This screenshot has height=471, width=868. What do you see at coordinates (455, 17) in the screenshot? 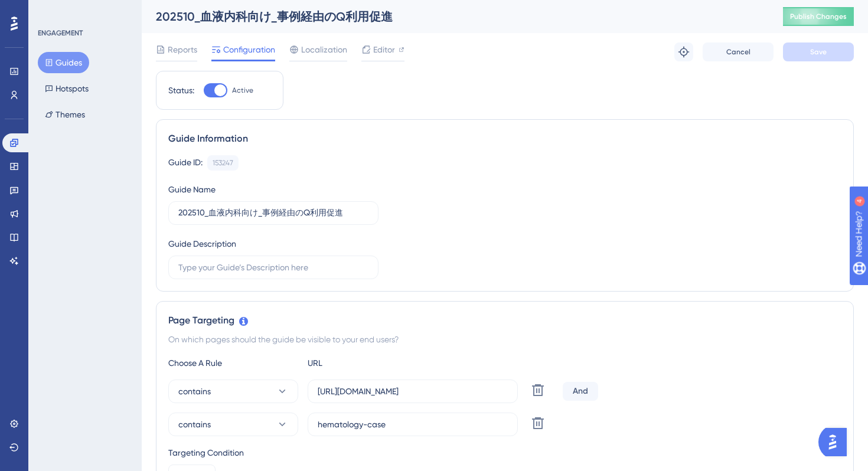
I see `div: 202510_血液内科向け_事例経由のQ利用促進` at bounding box center [455, 17].